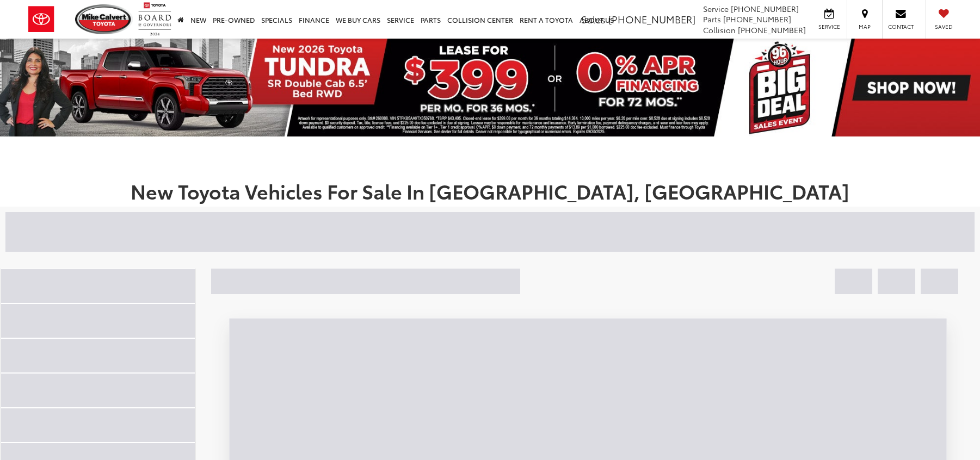 This screenshot has width=980, height=460. Describe the element at coordinates (719, 30) in the screenshot. I see `span: Collision` at that location.